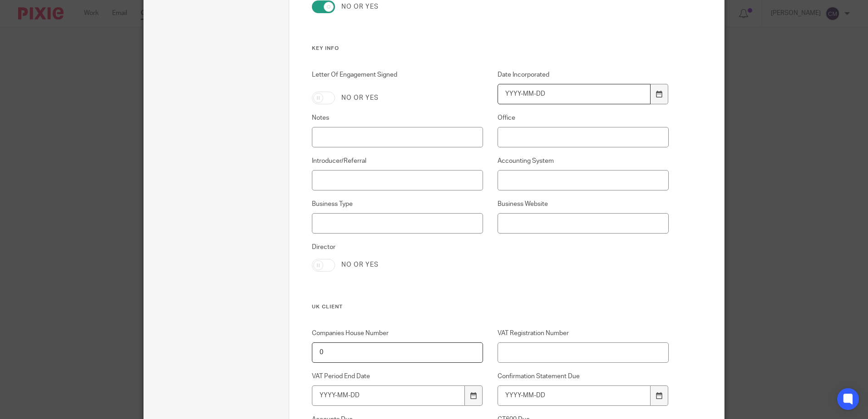 The image size is (868, 419). I want to click on h3: Key Info, so click(490, 48).